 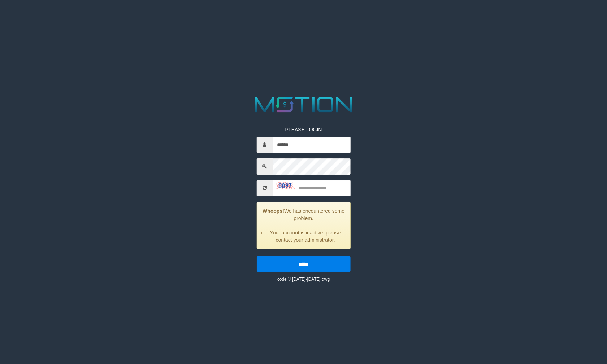 What do you see at coordinates (273, 211) in the screenshot?
I see `strong: Whoops!` at bounding box center [273, 211].